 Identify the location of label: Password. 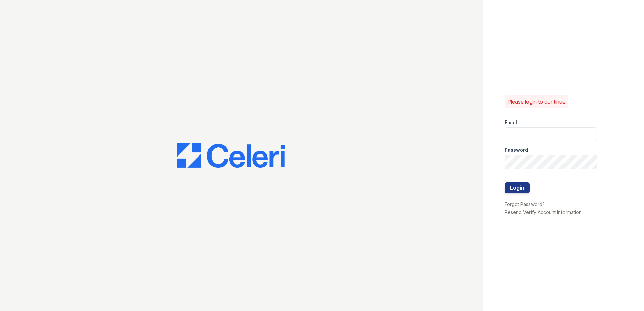
(516, 150).